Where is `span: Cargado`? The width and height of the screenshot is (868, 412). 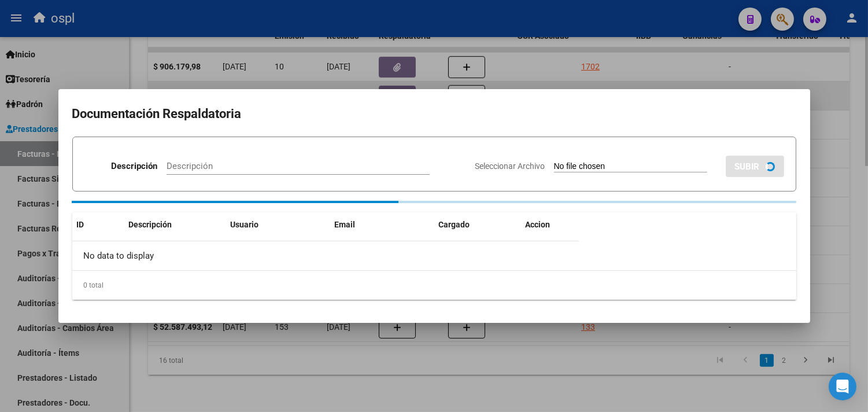 span: Cargado is located at coordinates (455, 224).